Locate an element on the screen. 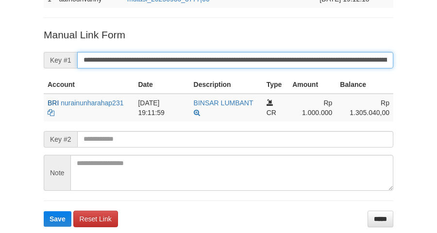 The width and height of the screenshot is (437, 233). td: Rp 1.000.000 is located at coordinates (312, 107).